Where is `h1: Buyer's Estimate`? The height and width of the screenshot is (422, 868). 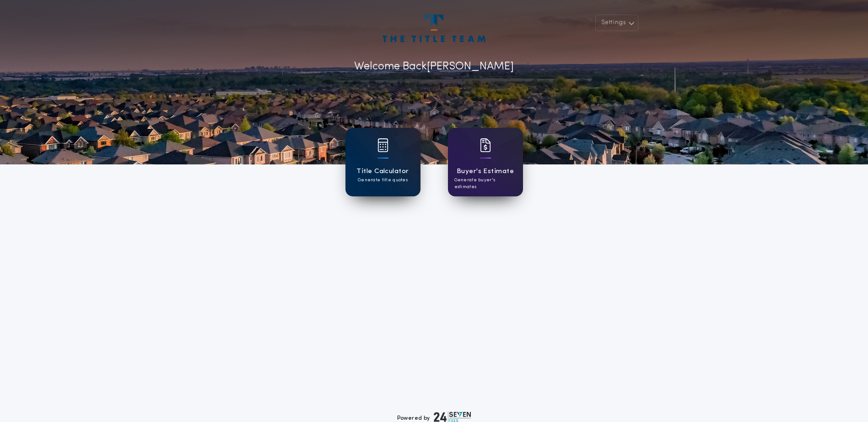
h1: Buyer's Estimate is located at coordinates (485, 171).